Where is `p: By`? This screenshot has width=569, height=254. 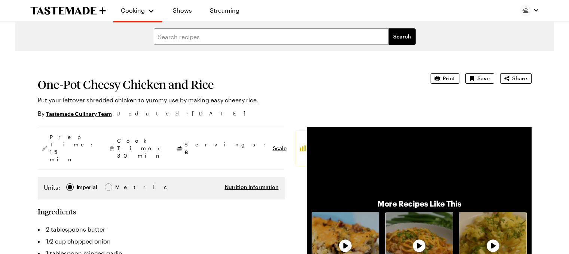
p: By is located at coordinates (75, 114).